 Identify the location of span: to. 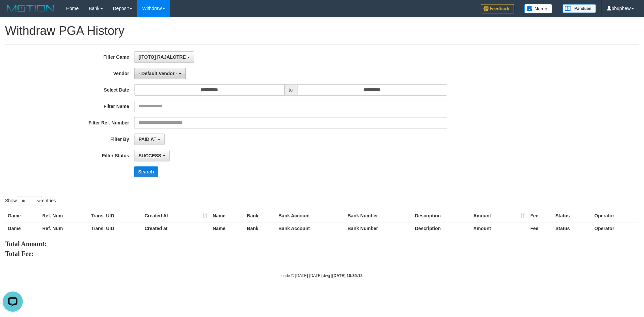
(291, 90).